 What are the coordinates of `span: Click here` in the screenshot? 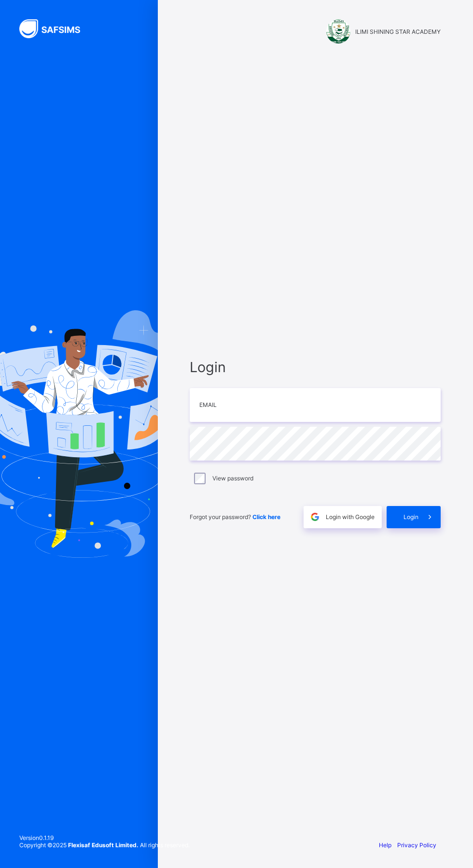 It's located at (267, 516).